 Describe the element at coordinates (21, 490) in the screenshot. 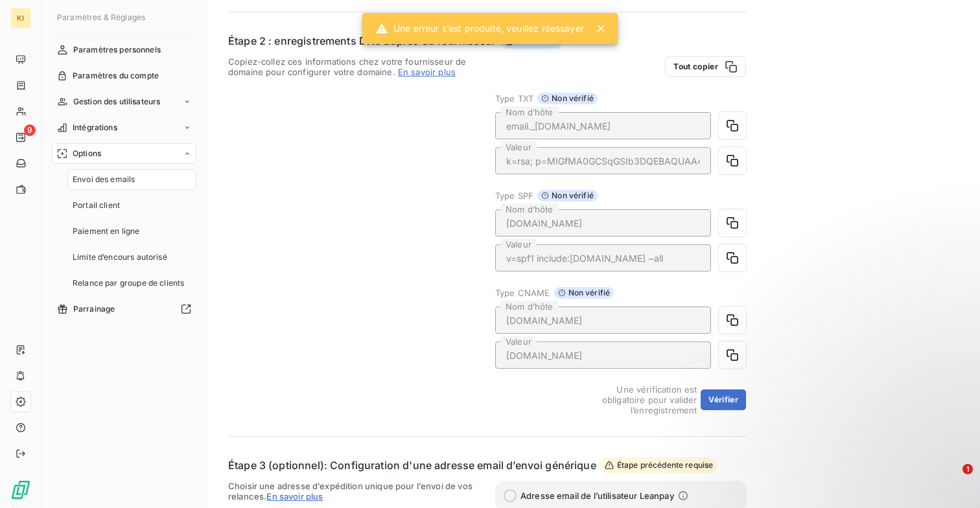

I see `img: Logo LeanPay` at that location.